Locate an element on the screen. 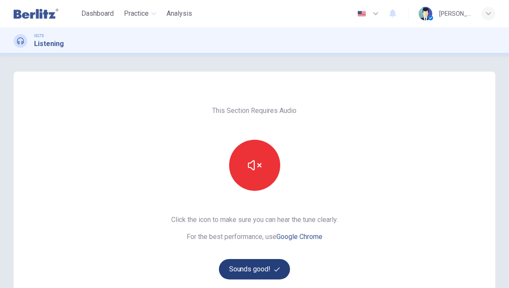 The height and width of the screenshot is (288, 509). span: For the best performance, use is located at coordinates (254, 237).